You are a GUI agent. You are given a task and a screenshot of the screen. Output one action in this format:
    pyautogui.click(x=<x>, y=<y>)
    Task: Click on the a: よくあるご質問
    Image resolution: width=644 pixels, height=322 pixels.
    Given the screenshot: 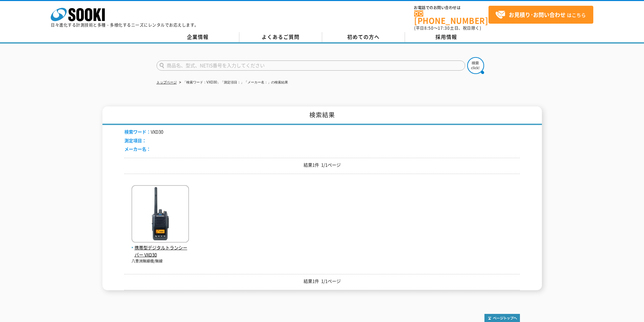 What is the action you would take?
    pyautogui.click(x=281, y=37)
    